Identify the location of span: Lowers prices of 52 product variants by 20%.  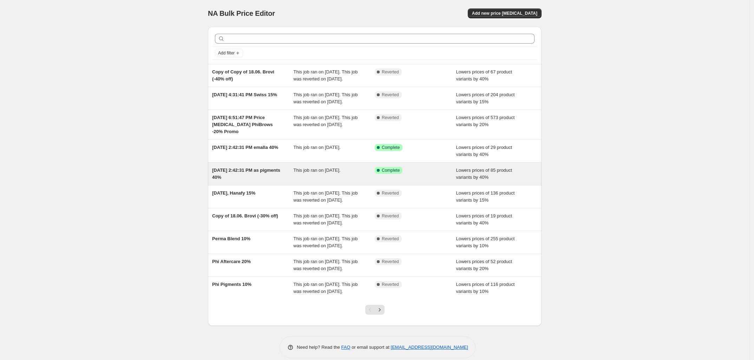
(484, 265).